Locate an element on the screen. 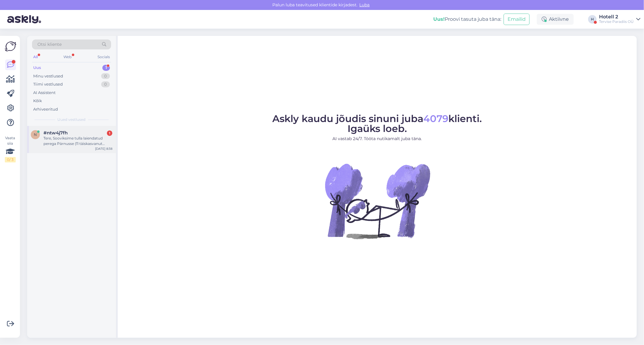 The image size is (644, 345). span: n is located at coordinates (35, 134).